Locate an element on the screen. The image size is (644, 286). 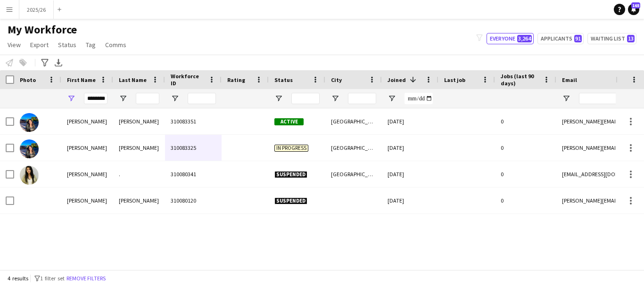
span: City is located at coordinates (336, 80).